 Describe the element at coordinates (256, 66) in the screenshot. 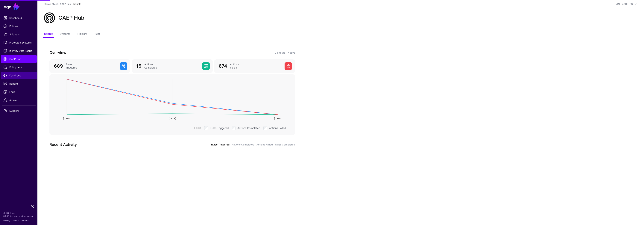

I see `div: Actions Failed` at that location.